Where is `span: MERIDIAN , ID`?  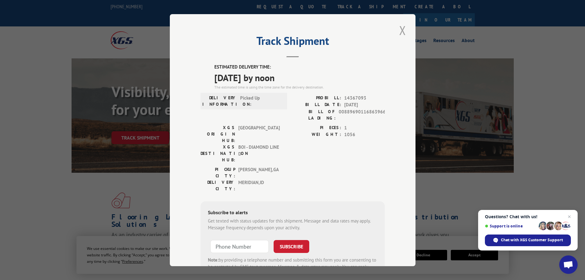
span: MERIDIAN , ID is located at coordinates (259, 185).